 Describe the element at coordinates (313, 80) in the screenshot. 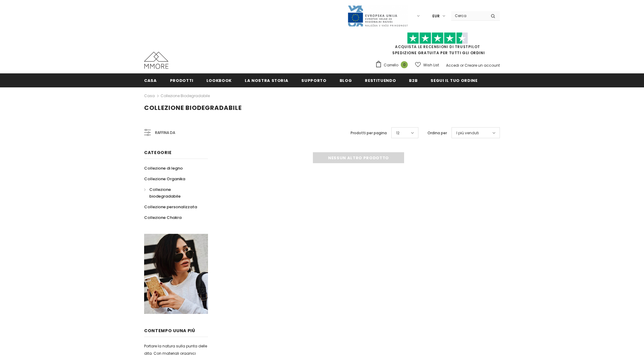

I see `a: supporto` at that location.